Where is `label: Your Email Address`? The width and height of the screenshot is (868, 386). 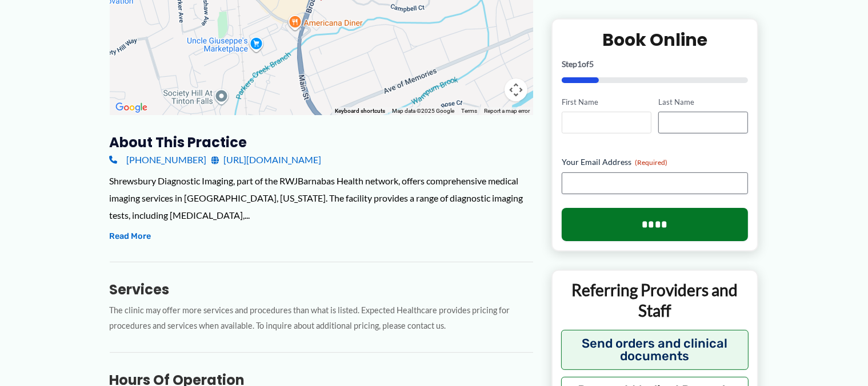
label: Your Email Address is located at coordinates (655, 163).